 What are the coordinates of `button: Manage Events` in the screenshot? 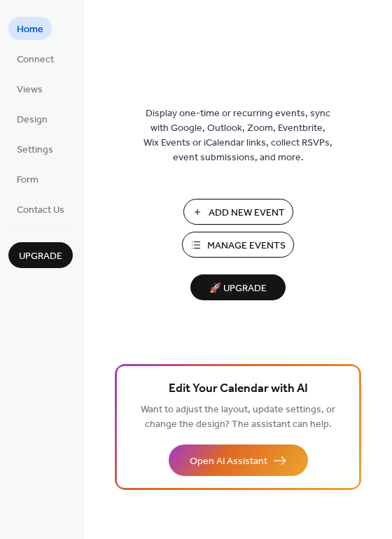 It's located at (238, 244).